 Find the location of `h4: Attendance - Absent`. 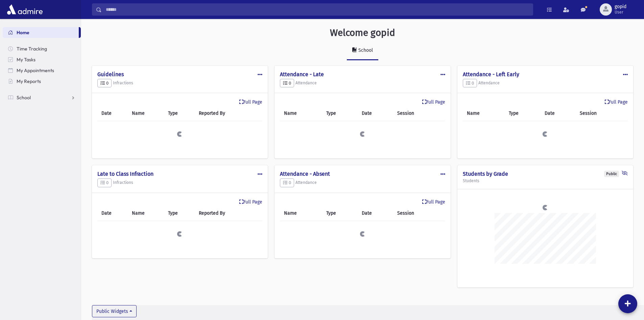

h4: Attendance - Absent is located at coordinates (362, 174).